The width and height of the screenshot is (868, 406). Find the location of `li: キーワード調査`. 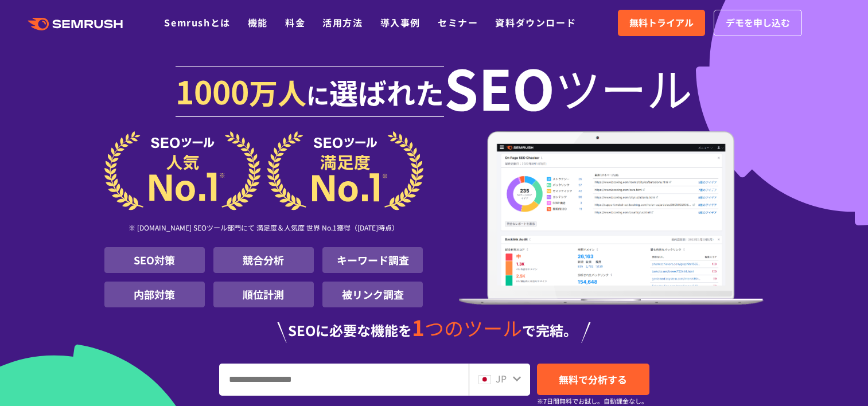

li: キーワード調査 is located at coordinates (373, 260).